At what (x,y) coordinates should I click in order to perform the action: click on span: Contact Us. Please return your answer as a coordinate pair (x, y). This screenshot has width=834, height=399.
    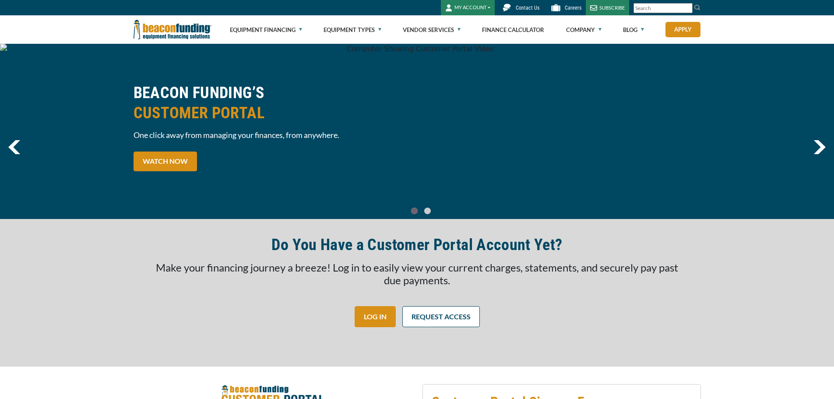
    Looking at the image, I should click on (528, 8).